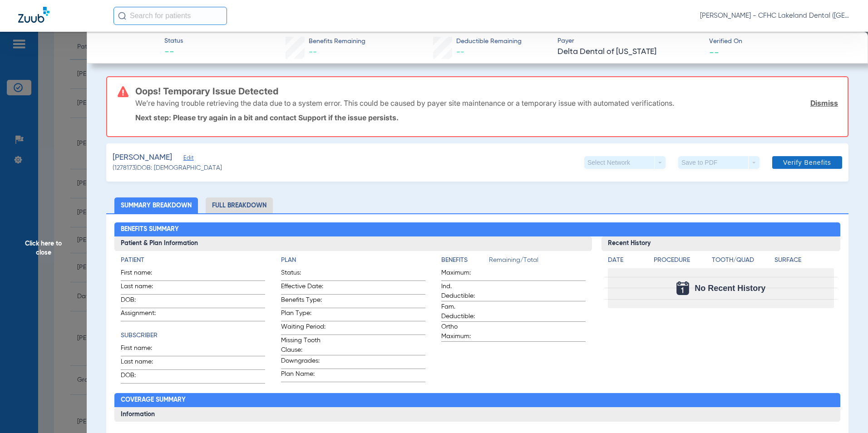 The image size is (868, 433). What do you see at coordinates (463, 291) in the screenshot?
I see `span: Ind. Deductible:` at bounding box center [463, 291].